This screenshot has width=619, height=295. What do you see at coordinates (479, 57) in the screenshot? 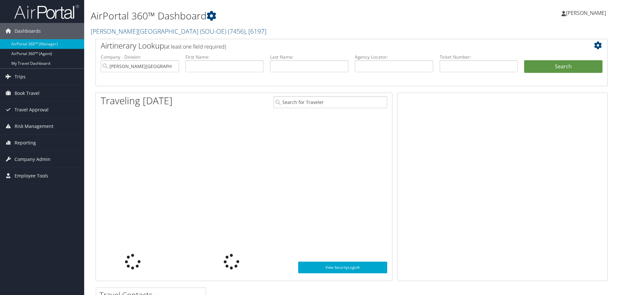
I see `label: Ticket Number:` at bounding box center [479, 57].